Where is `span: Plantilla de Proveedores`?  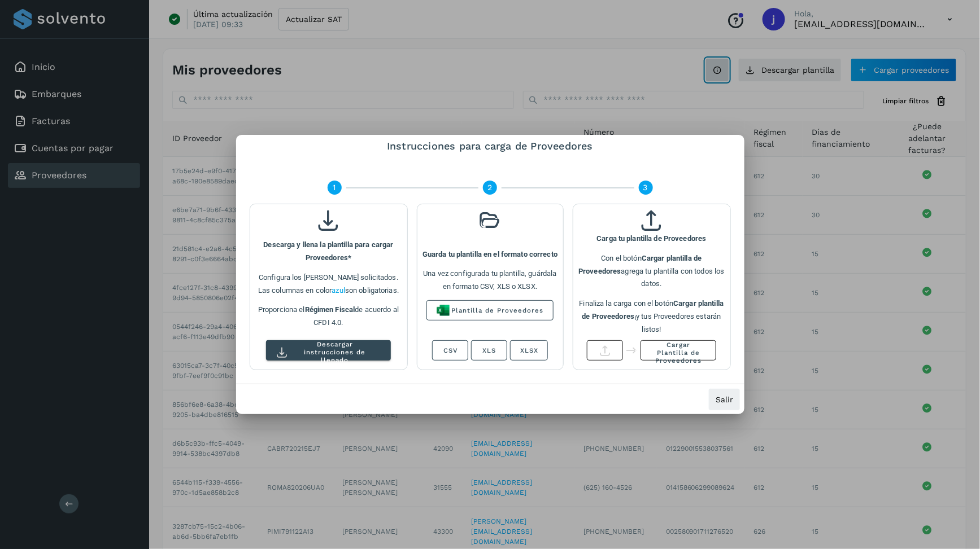 span: Plantilla de Proveedores is located at coordinates (498, 311).